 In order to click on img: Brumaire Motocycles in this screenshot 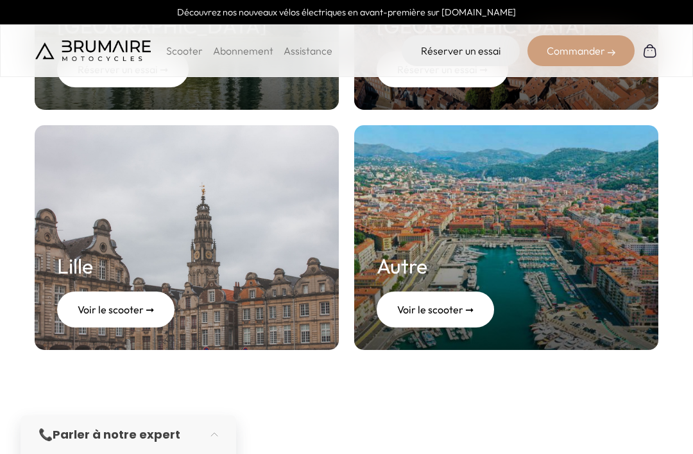, I will do `click(93, 51)`.